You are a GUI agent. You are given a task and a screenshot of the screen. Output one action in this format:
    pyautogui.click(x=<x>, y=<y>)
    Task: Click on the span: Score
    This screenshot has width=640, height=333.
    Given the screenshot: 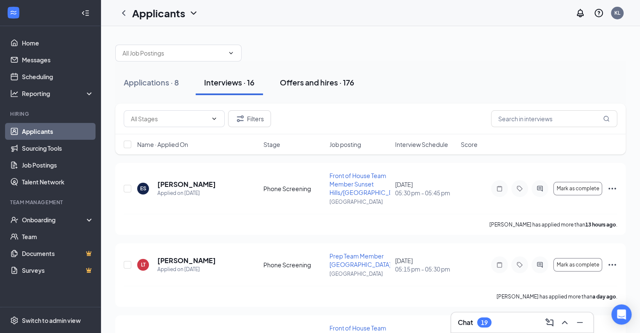 What is the action you would take?
    pyautogui.click(x=469, y=144)
    